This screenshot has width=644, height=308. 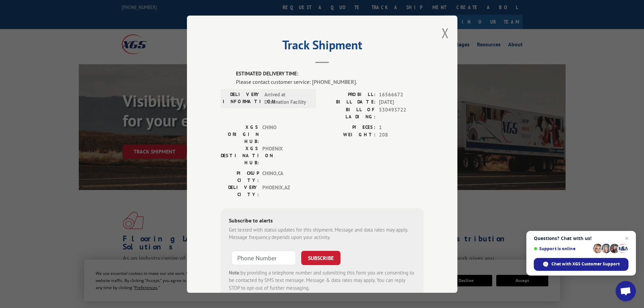 What do you see at coordinates (626, 291) in the screenshot?
I see `div: Open chat` at bounding box center [626, 291].